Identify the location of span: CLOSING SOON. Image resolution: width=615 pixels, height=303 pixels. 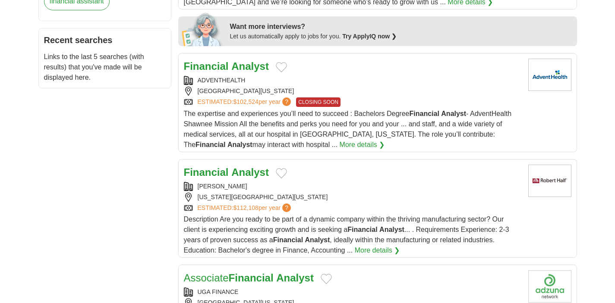
(318, 102).